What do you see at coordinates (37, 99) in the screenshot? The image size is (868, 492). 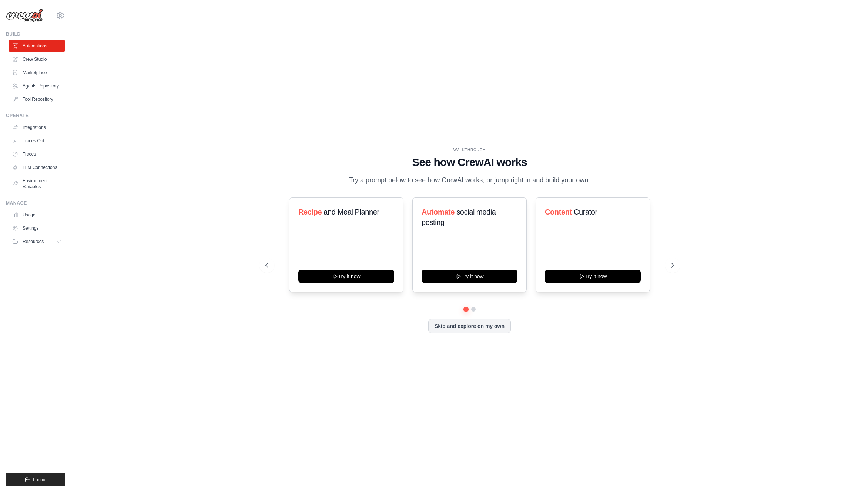 I see `a: Tool Repository` at bounding box center [37, 99].